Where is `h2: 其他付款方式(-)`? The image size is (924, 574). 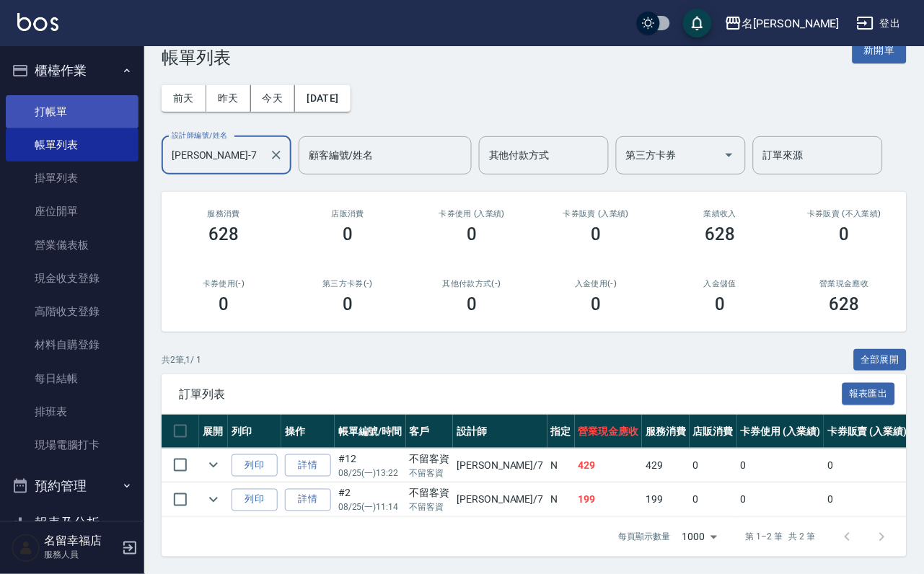 h2: 其他付款方式(-) is located at coordinates (471, 283).